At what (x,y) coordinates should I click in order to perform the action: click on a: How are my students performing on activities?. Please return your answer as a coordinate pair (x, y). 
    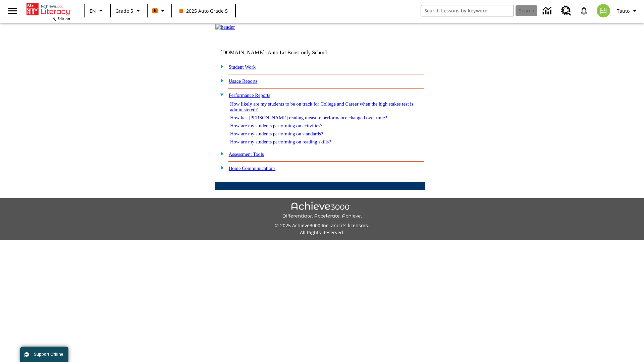
    Looking at the image, I should click on (276, 126).